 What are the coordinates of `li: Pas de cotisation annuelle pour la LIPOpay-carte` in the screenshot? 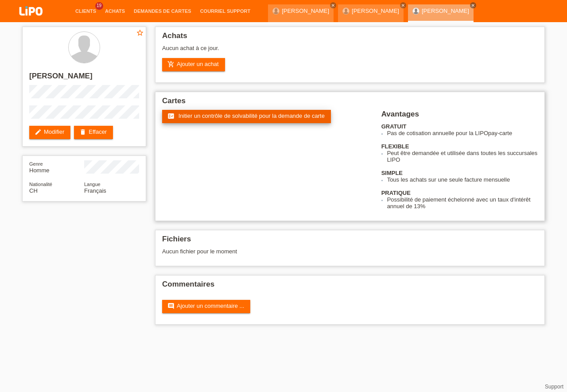 It's located at (462, 133).